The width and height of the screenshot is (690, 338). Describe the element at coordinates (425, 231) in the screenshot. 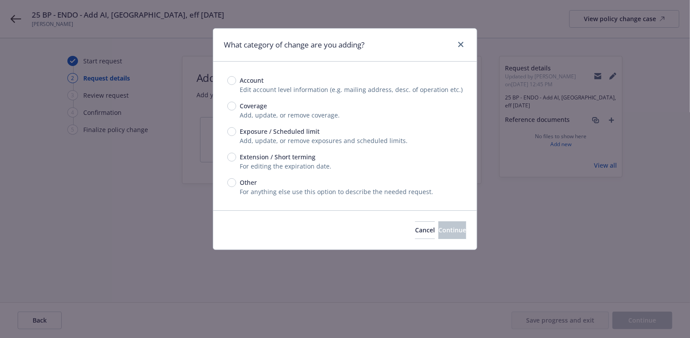

I see `button: Cancel` at that location.